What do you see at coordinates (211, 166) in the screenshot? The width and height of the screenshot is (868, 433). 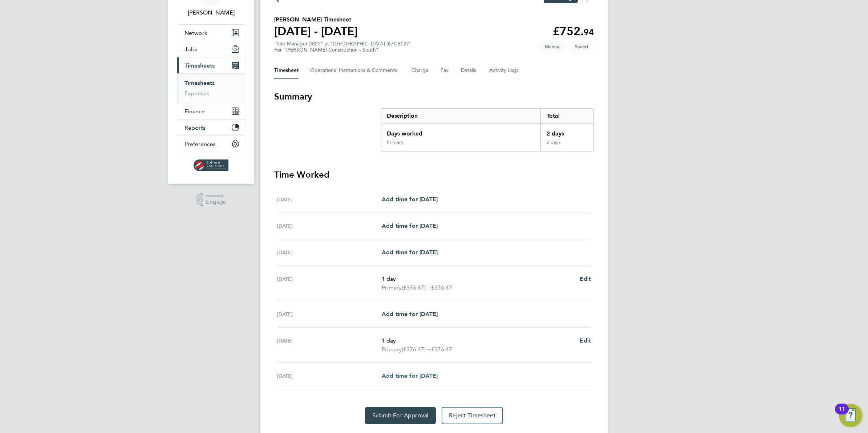 I see `a: Go to home page` at bounding box center [211, 166].